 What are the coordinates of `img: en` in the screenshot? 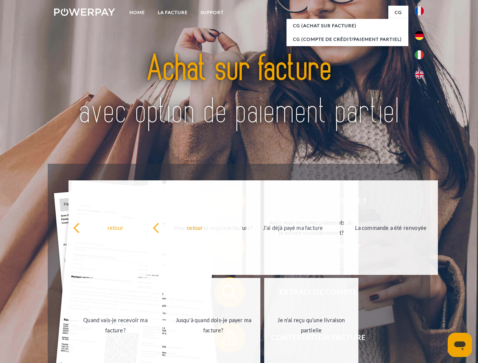 It's located at (419, 75).